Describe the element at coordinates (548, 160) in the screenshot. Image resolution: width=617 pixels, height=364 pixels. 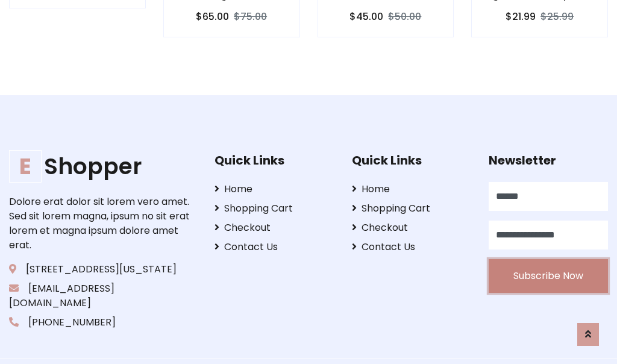
I see `h5: Newsletter` at that location.